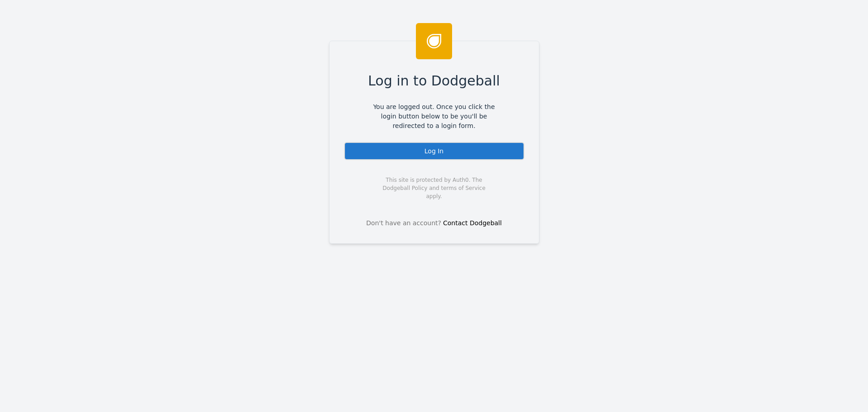  I want to click on span: This site is protected by Auth0. The Dodgeball Policy and terms of Service apply., so click(434, 188).